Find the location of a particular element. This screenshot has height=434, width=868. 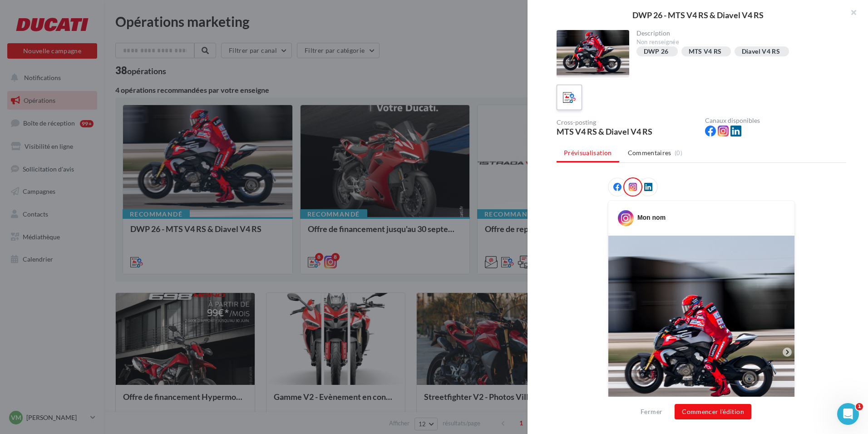

button: Commencer l'édition is located at coordinates (713, 411).